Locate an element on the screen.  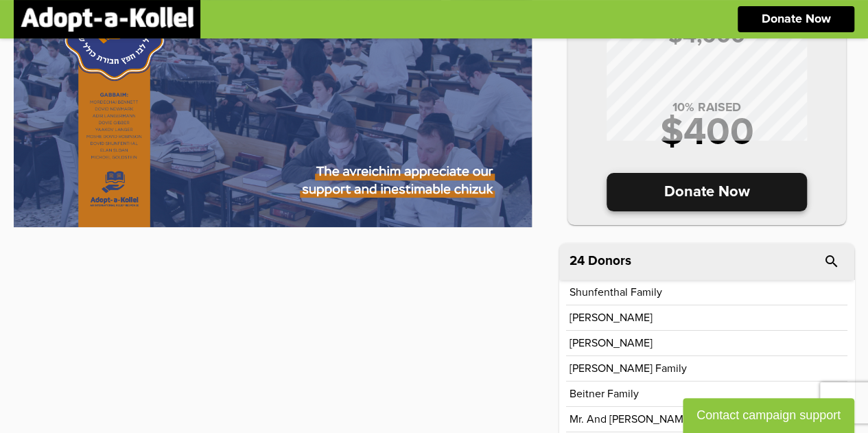
button: Contact campaign support is located at coordinates (769, 415).